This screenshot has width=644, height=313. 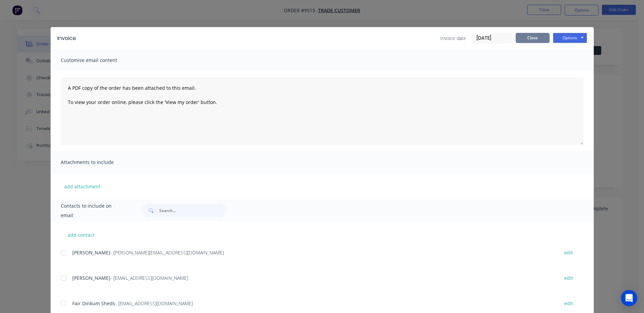 What do you see at coordinates (322, 111) in the screenshot?
I see `textarea: A PDF copy of the order has been attached to this email. To view your order online, please click ...` at bounding box center [322, 111].